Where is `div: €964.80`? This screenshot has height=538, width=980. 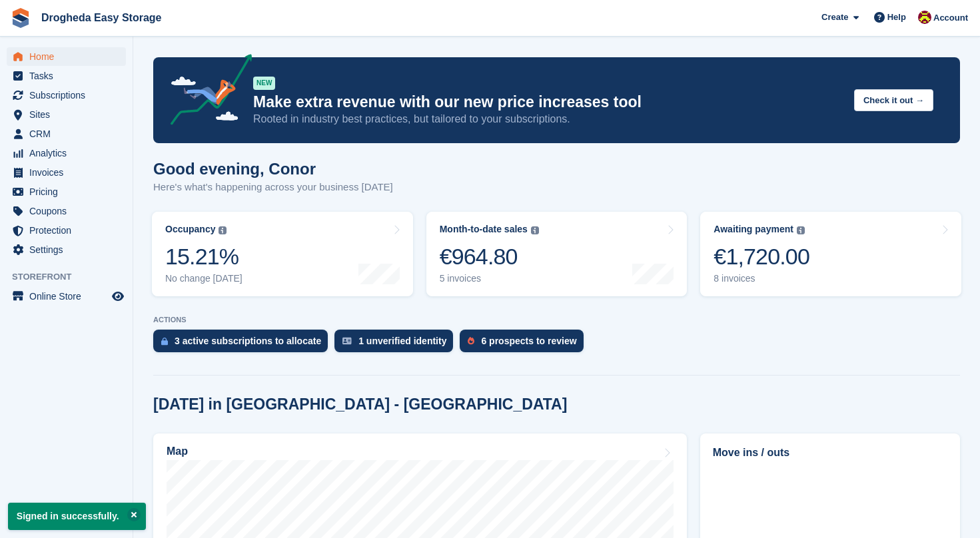 div: €964.80 is located at coordinates (489, 256).